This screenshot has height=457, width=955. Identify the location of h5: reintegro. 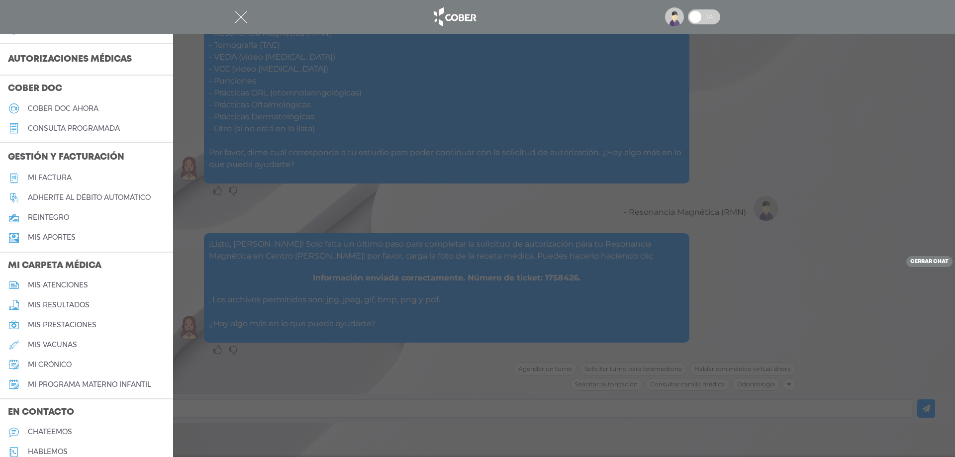
(48, 217).